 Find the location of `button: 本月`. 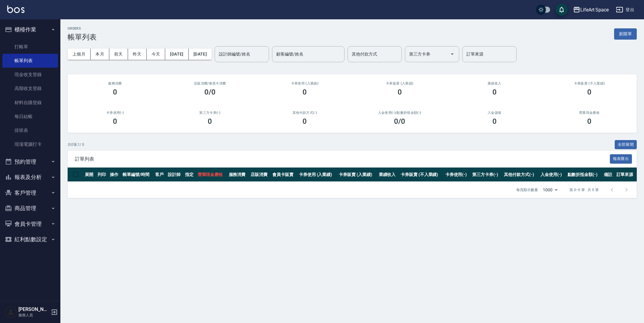

button: 本月 is located at coordinates (100, 54).